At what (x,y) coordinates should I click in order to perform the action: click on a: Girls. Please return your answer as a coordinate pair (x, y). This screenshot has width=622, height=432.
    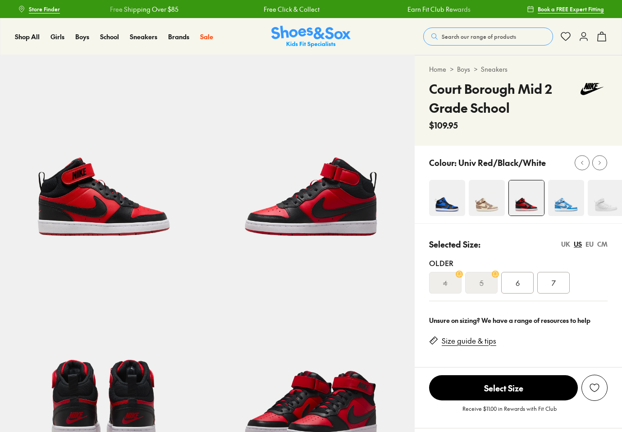
    Looking at the image, I should click on (57, 36).